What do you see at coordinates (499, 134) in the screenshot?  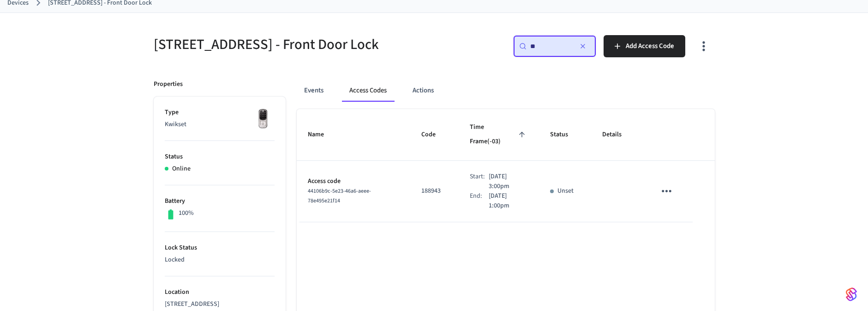 I see `span: Time Frame(-03)` at bounding box center [499, 134].